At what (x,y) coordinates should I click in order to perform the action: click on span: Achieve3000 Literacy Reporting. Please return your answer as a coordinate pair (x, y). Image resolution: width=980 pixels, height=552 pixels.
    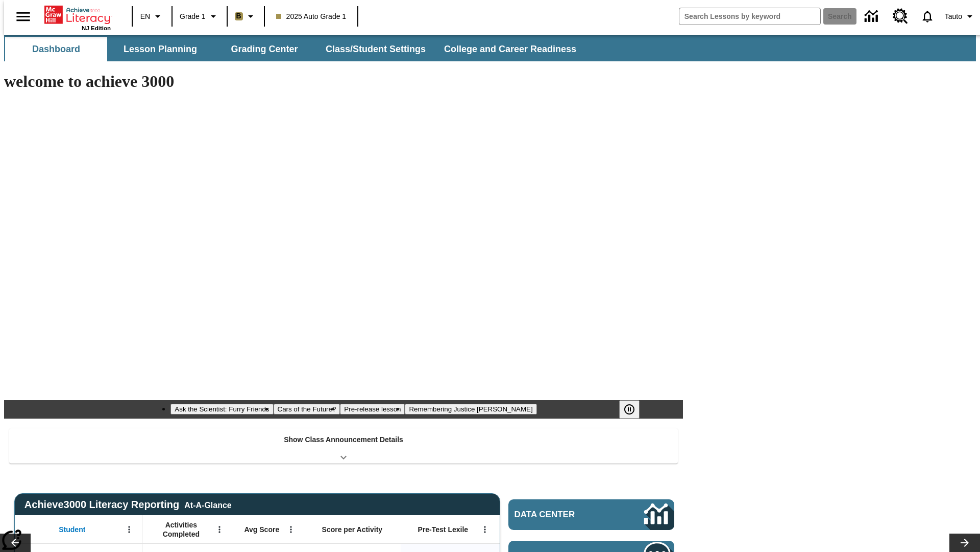
    Looking at the image, I should click on (128, 504).